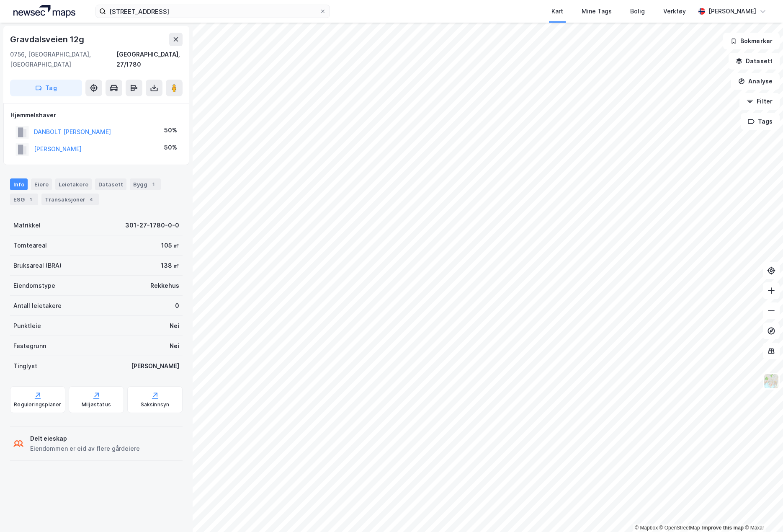 This screenshot has height=532, width=783. What do you see at coordinates (762, 512) in the screenshot?
I see `div: Kontrollprogram for chat` at bounding box center [762, 512].